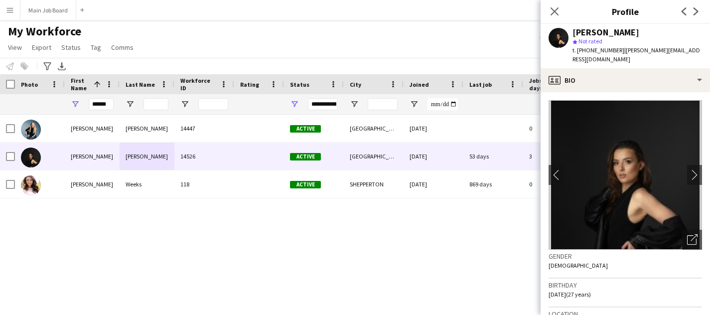 This screenshot has width=710, height=315. Describe the element at coordinates (31, 185) in the screenshot. I see `img: Amelia Weeks` at that location.